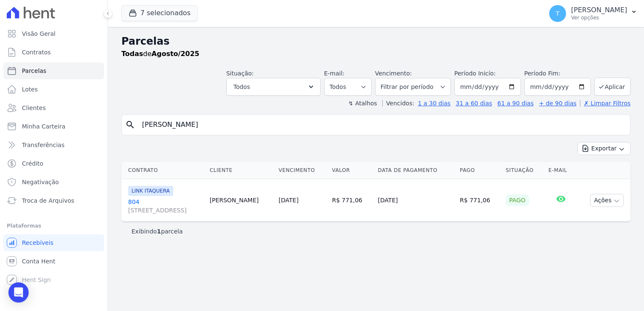 This screenshot has width=644, height=311. What do you see at coordinates (30, 89) in the screenshot?
I see `span: Lotes` at bounding box center [30, 89].